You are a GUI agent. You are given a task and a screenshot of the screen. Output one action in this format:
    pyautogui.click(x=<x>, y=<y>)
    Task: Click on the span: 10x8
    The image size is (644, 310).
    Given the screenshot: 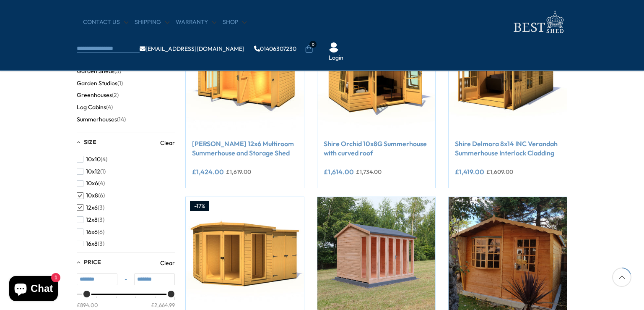 What is the action you would take?
    pyautogui.click(x=92, y=195)
    